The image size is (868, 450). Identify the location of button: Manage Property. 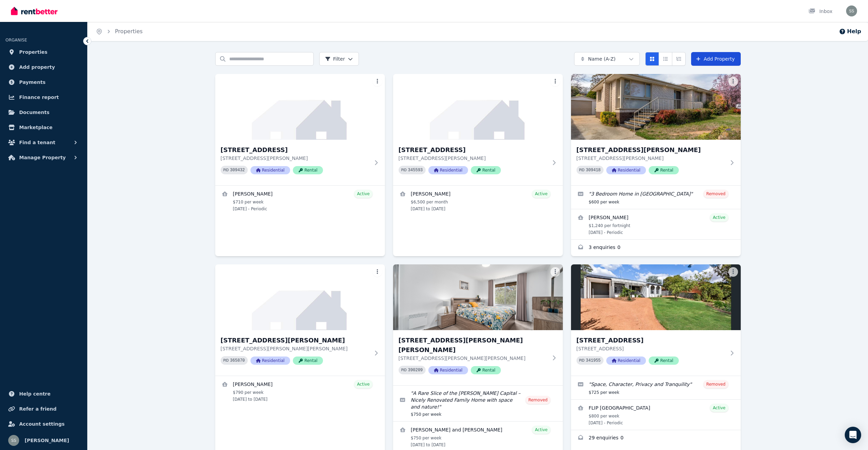
(43, 158).